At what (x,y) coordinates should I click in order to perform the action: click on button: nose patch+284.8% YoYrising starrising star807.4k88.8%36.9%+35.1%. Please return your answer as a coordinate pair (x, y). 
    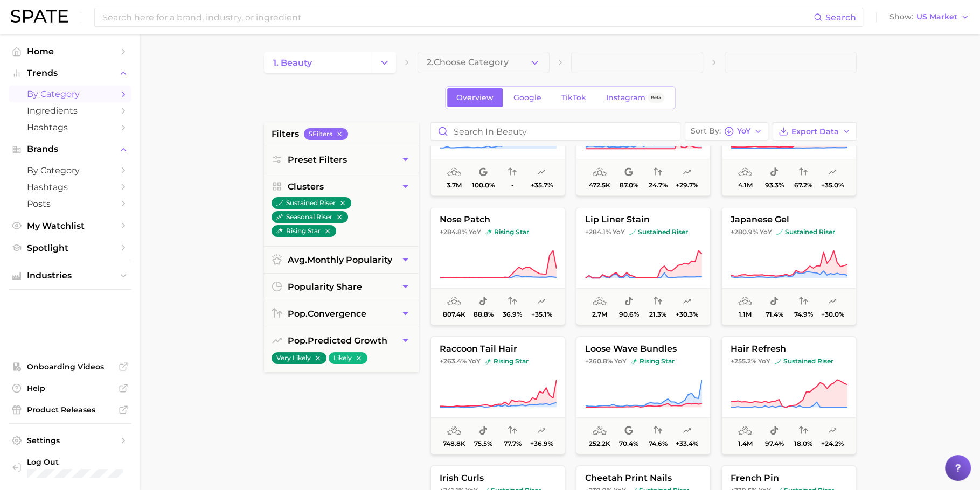
    Looking at the image, I should click on (498, 266).